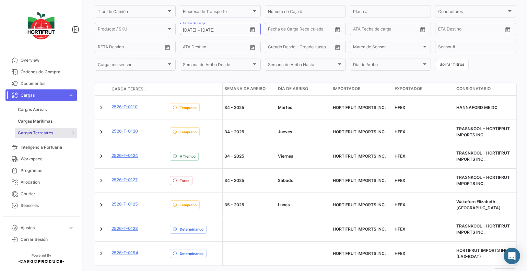  I want to click on input: ATD Desde, so click(364, 30).